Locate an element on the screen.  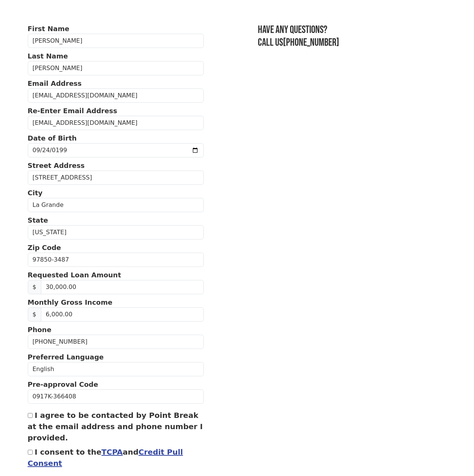
input: Zip Code is located at coordinates (116, 260).